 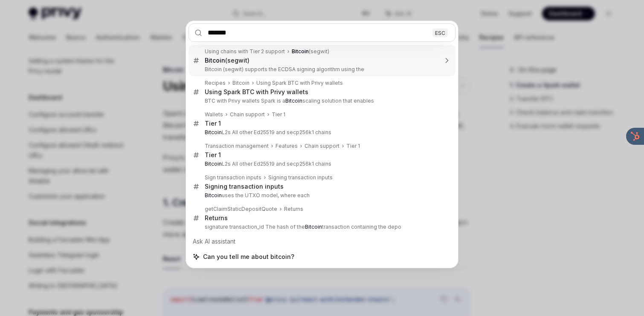 What do you see at coordinates (249, 257) in the screenshot?
I see `span: Can you tell me about bitcoin?` at bounding box center [249, 257].